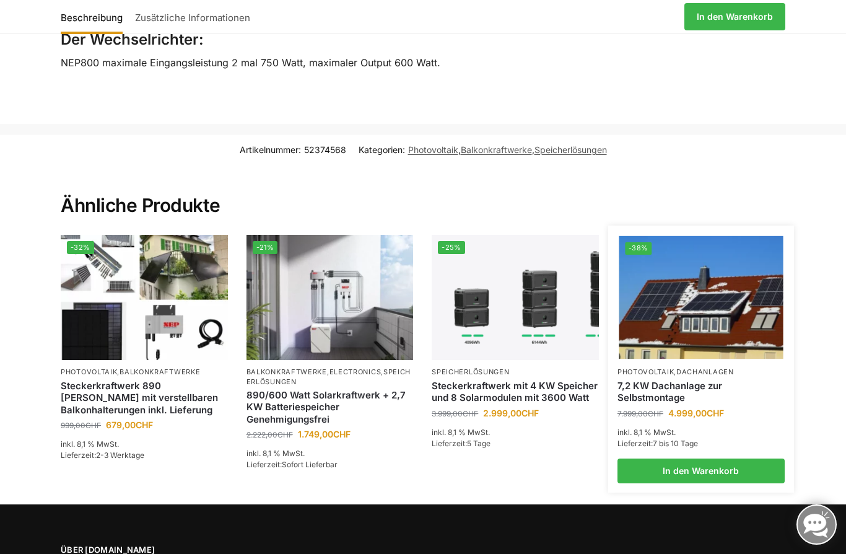  I want to click on span: 5 Tage, so click(479, 443).